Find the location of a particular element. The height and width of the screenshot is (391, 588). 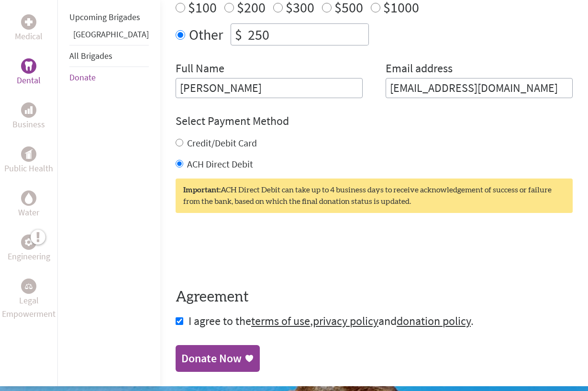

strong: Important: is located at coordinates (202, 190).